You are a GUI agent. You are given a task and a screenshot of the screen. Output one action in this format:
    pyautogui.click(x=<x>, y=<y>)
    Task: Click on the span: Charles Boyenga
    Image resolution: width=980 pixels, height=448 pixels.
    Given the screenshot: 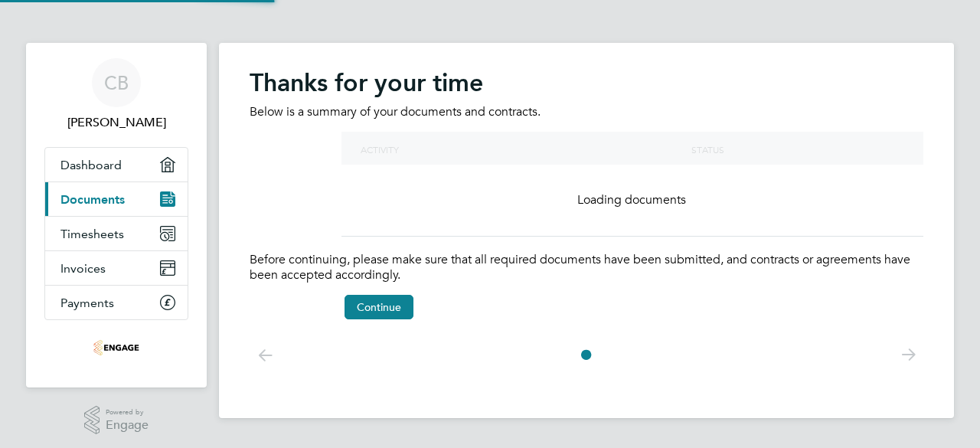 What is the action you would take?
    pyautogui.click(x=116, y=122)
    